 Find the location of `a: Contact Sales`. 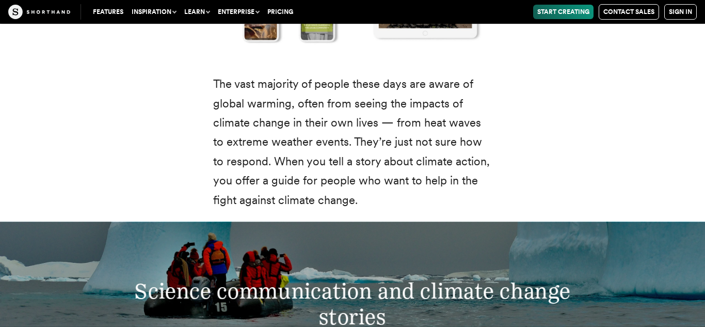

a: Contact Sales is located at coordinates (628, 12).